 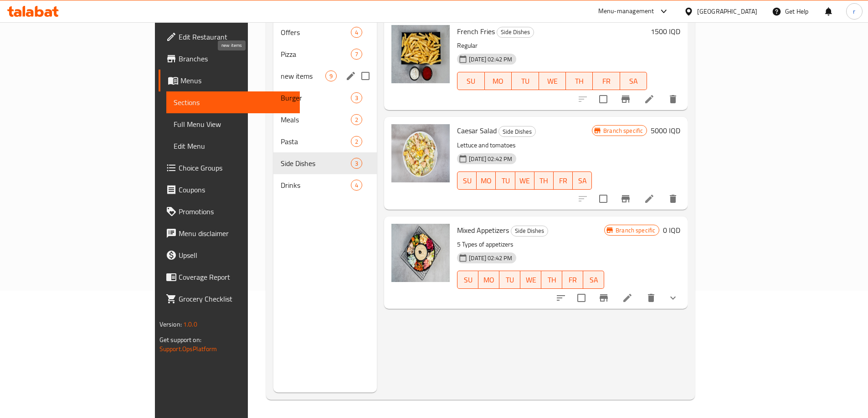 What do you see at coordinates (233, 103) in the screenshot?
I see `span: Sections` at bounding box center [233, 103].